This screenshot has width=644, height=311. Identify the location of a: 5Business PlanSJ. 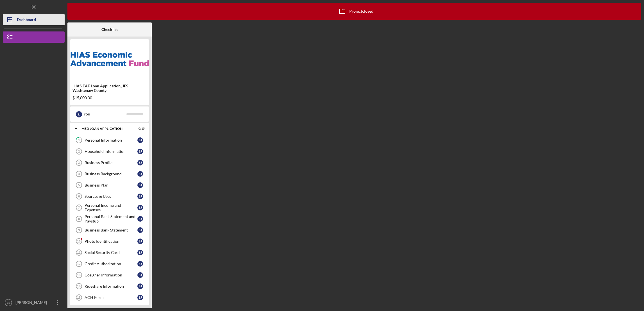
(109, 185).